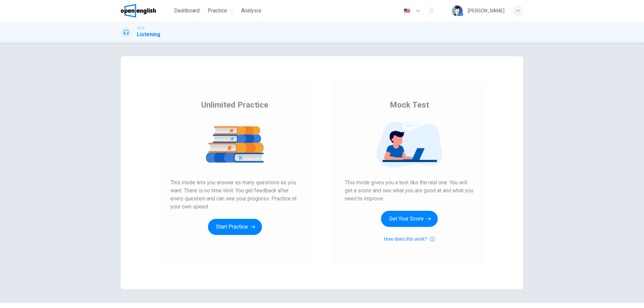 This screenshot has height=308, width=644. What do you see at coordinates (217, 11) in the screenshot?
I see `span: Practice` at bounding box center [217, 11].